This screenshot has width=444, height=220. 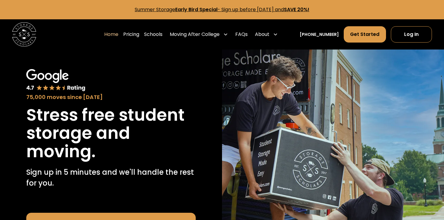 What do you see at coordinates (153, 34) in the screenshot?
I see `a: Schools` at bounding box center [153, 34].